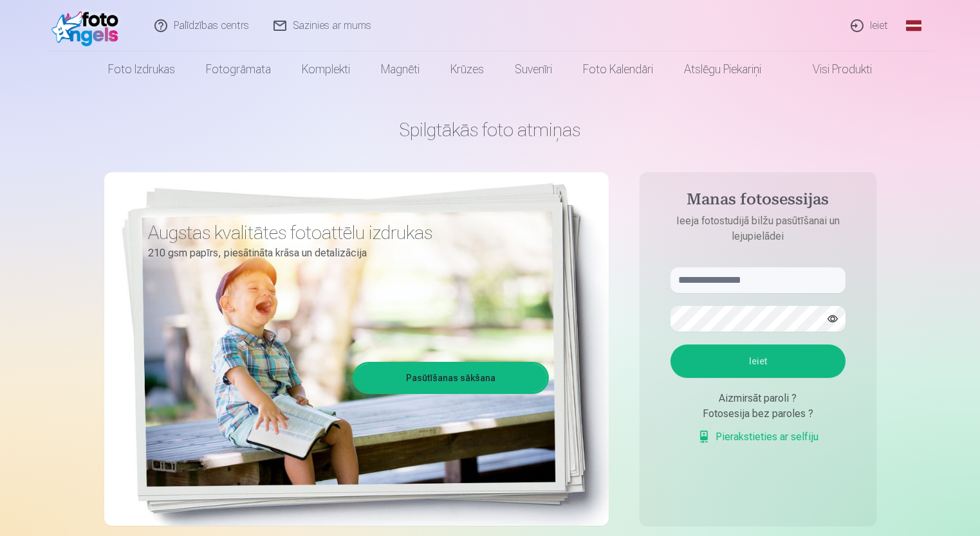 This screenshot has height=536, width=980. I want to click on h3: Augstas kvalitātes fotoattēlu izdrukas, so click(344, 233).